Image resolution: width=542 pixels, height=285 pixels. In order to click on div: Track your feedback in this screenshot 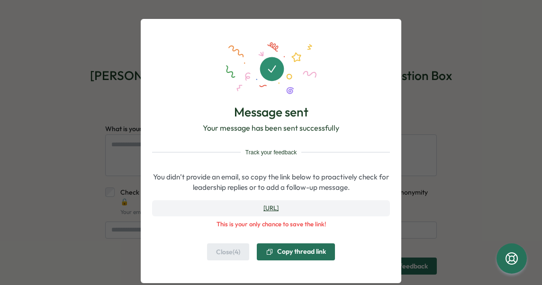, I will do `click(271, 152)`.